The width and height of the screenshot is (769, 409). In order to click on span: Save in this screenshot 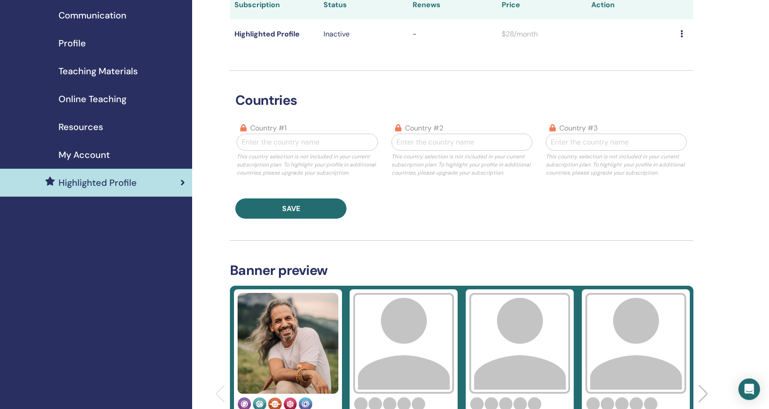, I will do `click(291, 208)`.